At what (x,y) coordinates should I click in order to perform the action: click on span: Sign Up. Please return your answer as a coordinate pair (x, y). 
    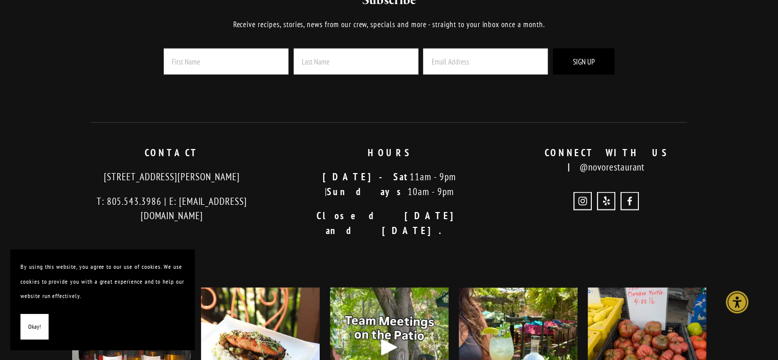
    Looking at the image, I should click on (584, 61).